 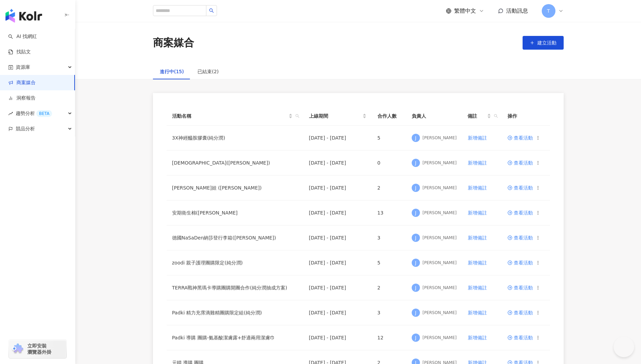 What do you see at coordinates (543, 43) in the screenshot?
I see `button: 建立活動` at bounding box center [543, 43].